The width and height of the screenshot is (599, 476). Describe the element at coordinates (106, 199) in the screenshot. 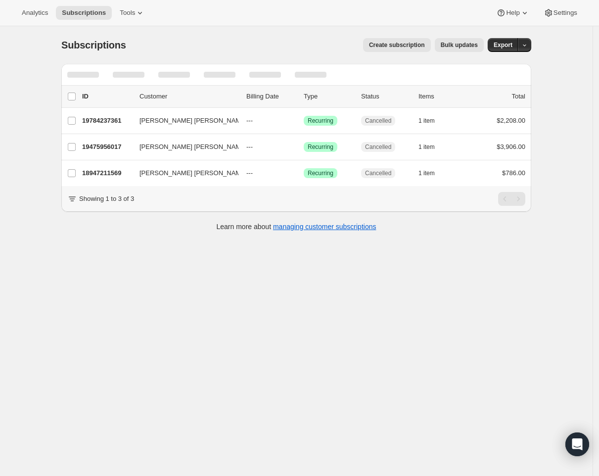

I see `p: Showing 1 to 3 of 3` at that location.